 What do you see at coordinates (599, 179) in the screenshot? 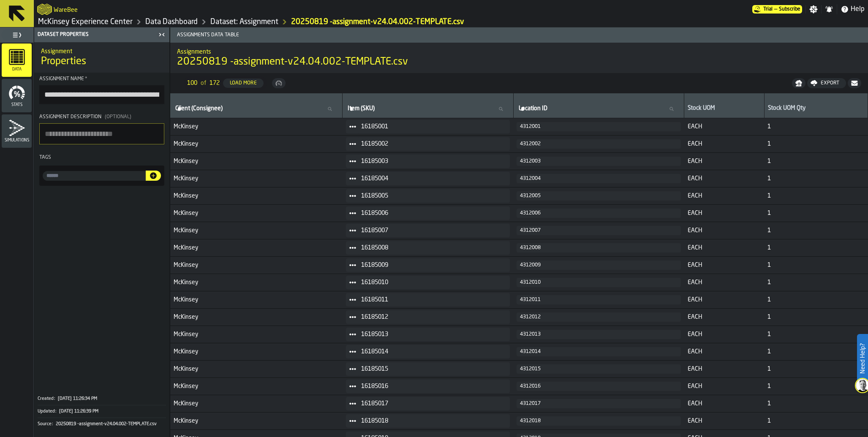
I see `button: button-4312004` at bounding box center [599, 179].